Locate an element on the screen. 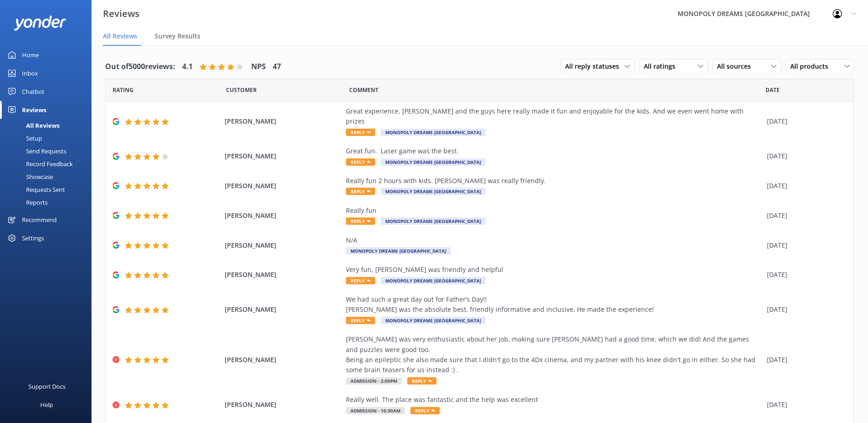 The image size is (868, 423). span: All products is located at coordinates (811, 66).